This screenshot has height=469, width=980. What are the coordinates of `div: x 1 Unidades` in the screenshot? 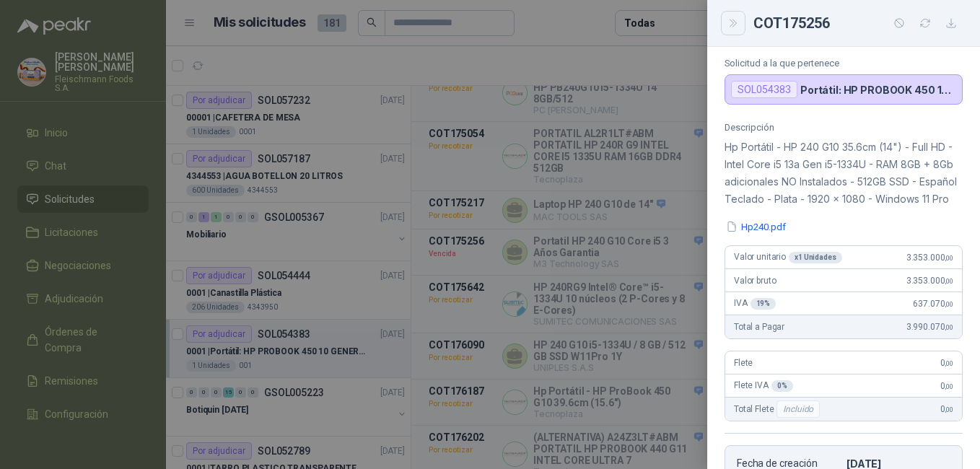 It's located at (816, 258).